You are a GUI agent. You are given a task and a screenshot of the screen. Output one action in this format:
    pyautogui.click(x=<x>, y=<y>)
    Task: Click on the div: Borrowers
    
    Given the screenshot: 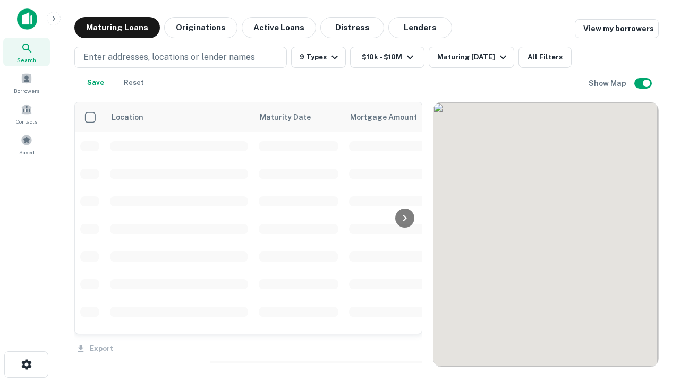 What is the action you would take?
    pyautogui.click(x=27, y=83)
    